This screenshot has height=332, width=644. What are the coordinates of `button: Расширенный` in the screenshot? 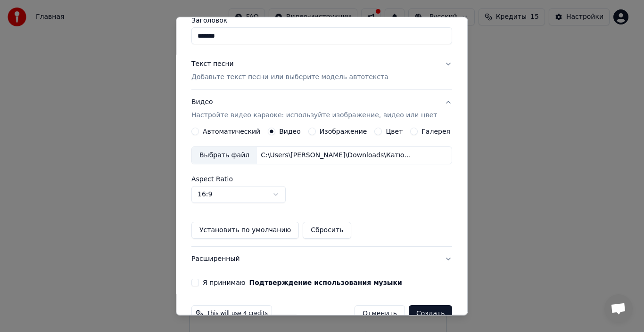 It's located at (322, 259).